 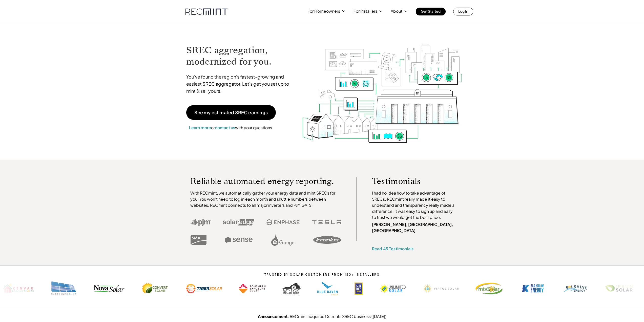 What do you see at coordinates (225, 127) in the screenshot?
I see `span: contact us` at bounding box center [225, 127].